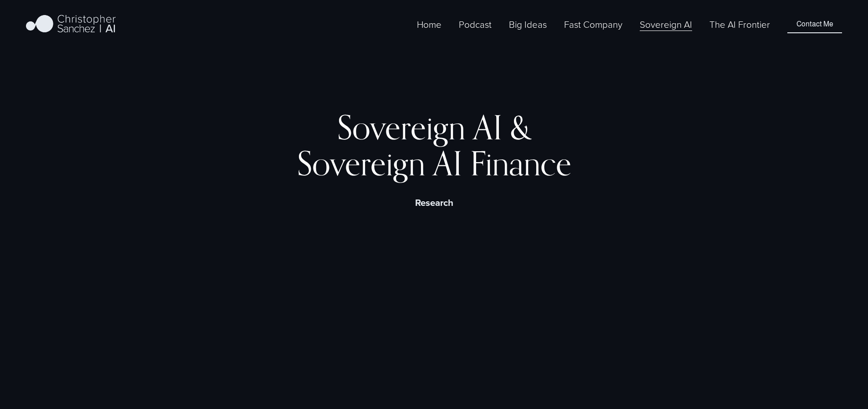 This screenshot has height=409, width=868. Describe the element at coordinates (666, 24) in the screenshot. I see `a: Sovereign AI` at that location.